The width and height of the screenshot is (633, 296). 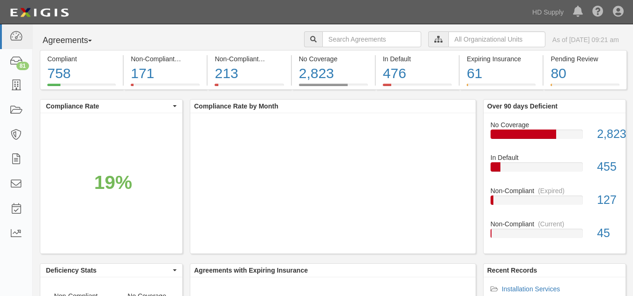 I want to click on div: Non-Compliant (Expired), so click(x=249, y=59).